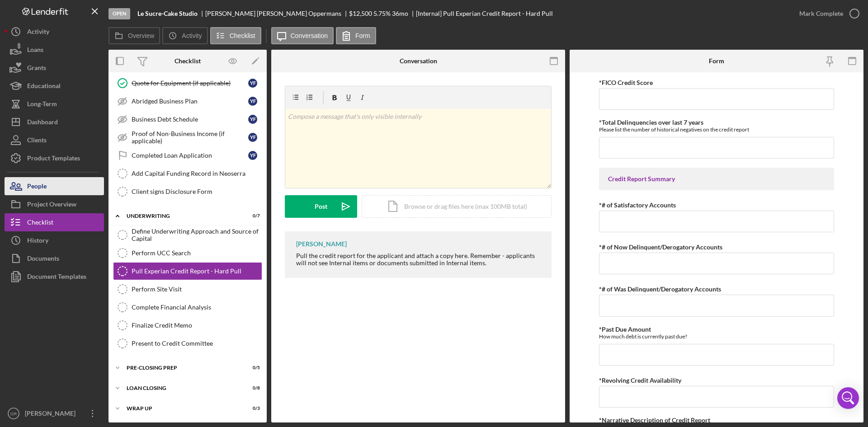 This screenshot has width=868, height=427. Describe the element at coordinates (35, 51) in the screenshot. I see `div: Loans` at that location.